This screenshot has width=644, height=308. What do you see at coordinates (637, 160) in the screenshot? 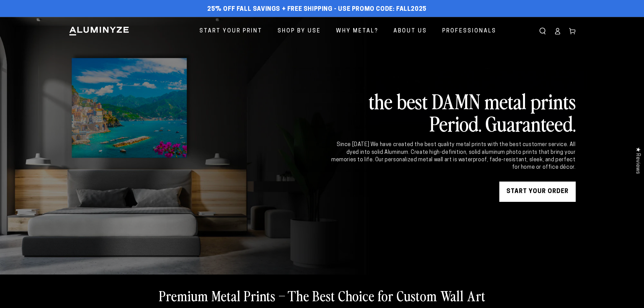
I see `div: Click to open Judge.me floating reviews tab` at bounding box center [637, 160].